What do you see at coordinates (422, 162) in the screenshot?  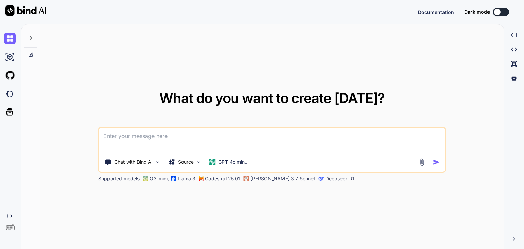 I see `img: attachment` at bounding box center [422, 162].